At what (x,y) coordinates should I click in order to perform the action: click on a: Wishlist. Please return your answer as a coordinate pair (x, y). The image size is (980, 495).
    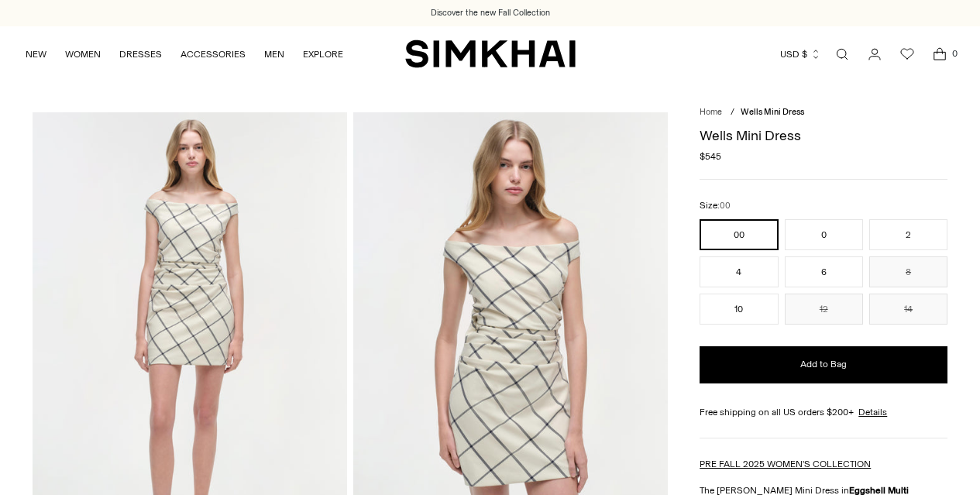
    Looking at the image, I should click on (907, 54).